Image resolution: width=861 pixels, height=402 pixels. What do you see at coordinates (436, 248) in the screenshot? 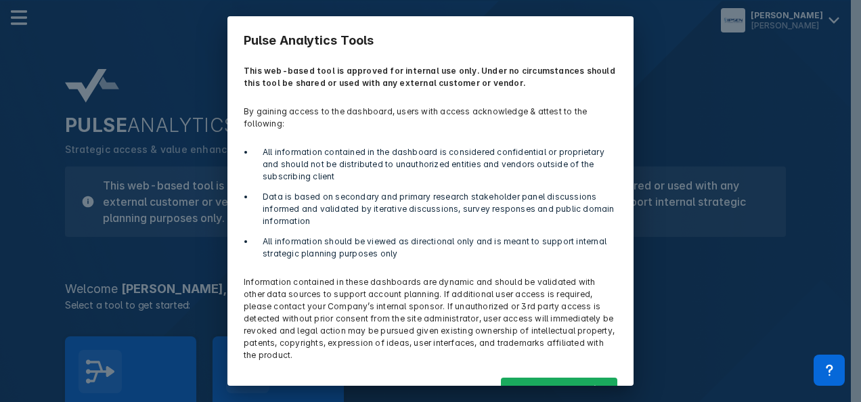
I see `li: All information should be viewed as directional only and is meant to support internal strategic p...` at bounding box center [436, 248].